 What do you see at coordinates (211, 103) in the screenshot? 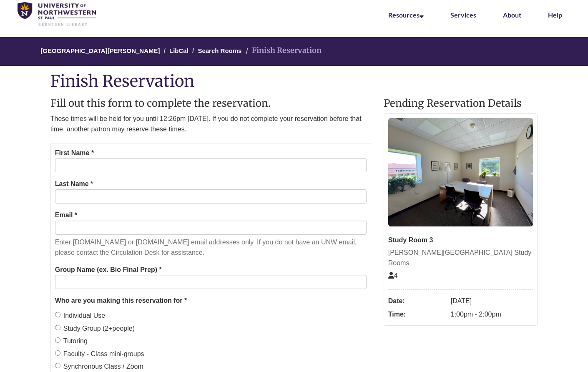
I see `h2: Fill out this form to complete the reservation.` at bounding box center [211, 103].